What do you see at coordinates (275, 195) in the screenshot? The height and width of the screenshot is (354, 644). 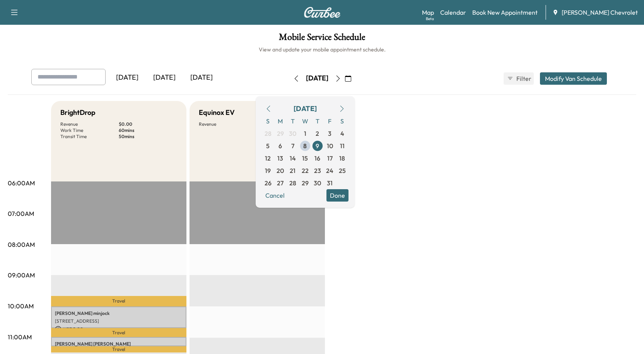 I see `button: Cancel` at bounding box center [275, 195].